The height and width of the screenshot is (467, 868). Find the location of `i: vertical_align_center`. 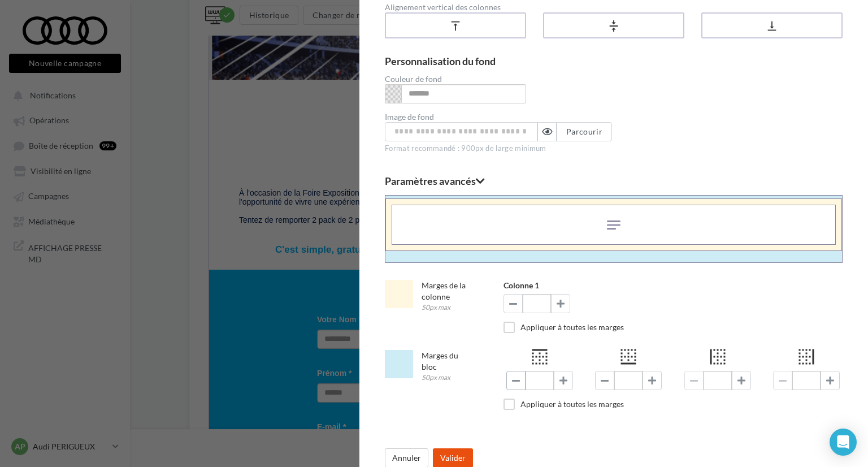

i: vertical_align_center is located at coordinates (614, 26).